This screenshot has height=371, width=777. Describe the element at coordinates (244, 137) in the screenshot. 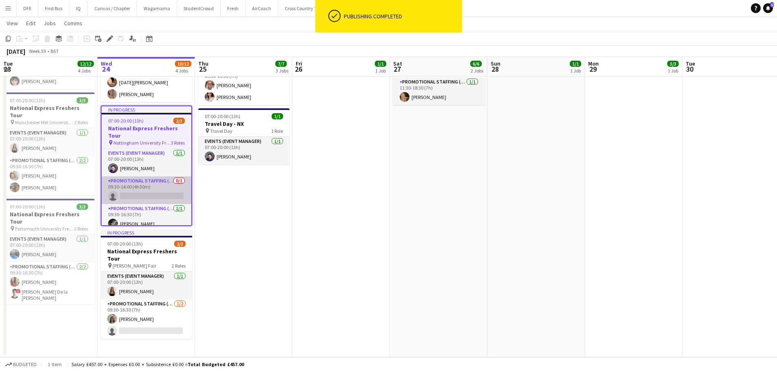

I see `app-job-card: 07:00-20:00 (13h)1/1Travel Day - NX Travel Day1 RoleEvents (Event Manager)1/107:00-20:00 (13h)[PE...` at that location.